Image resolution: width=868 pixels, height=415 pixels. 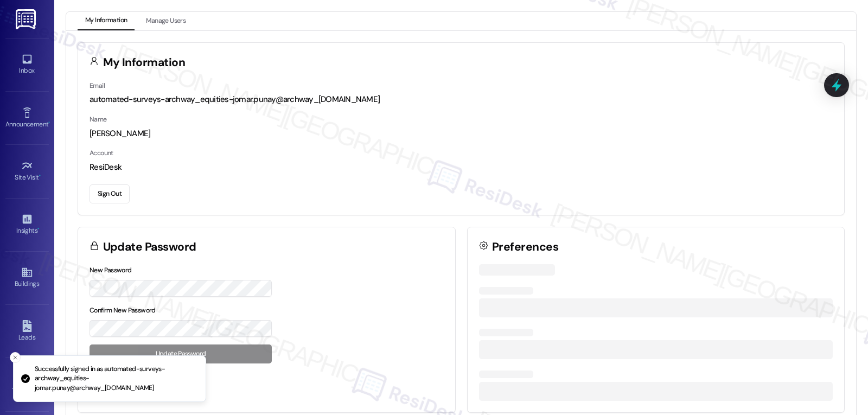 What do you see at coordinates (27, 172) in the screenshot?
I see `a: Site Visit •` at bounding box center [27, 172].